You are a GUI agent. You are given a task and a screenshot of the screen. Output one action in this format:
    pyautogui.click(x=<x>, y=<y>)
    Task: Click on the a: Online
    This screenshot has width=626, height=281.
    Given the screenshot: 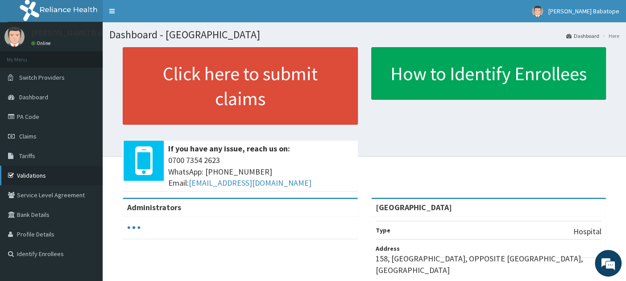 What is the action you would take?
    pyautogui.click(x=42, y=43)
    